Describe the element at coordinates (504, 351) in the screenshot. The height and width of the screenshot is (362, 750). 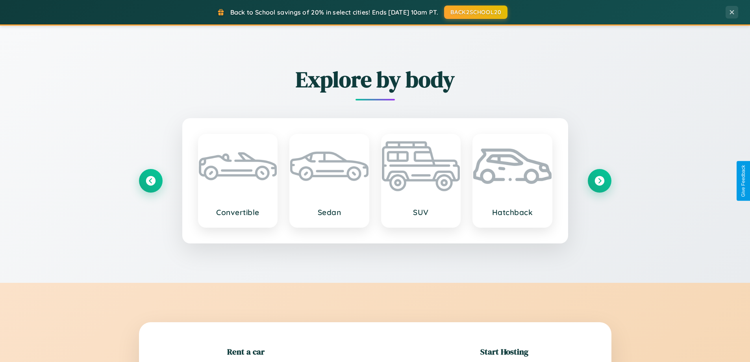
I see `h2: Start Hosting` at that location.